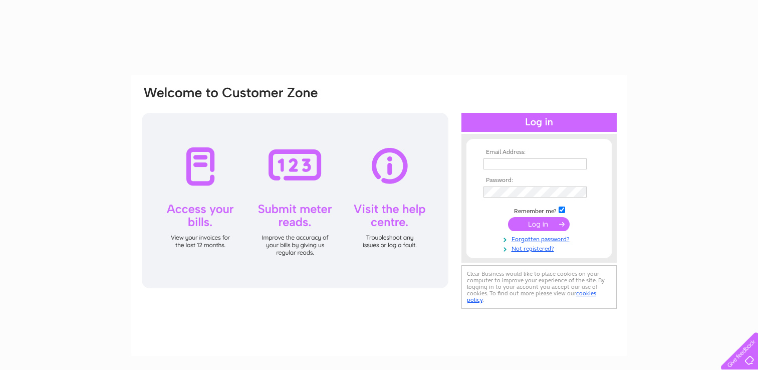 The height and width of the screenshot is (370, 758). What do you see at coordinates (539, 152) in the screenshot?
I see `th: Email Address:` at bounding box center [539, 152].